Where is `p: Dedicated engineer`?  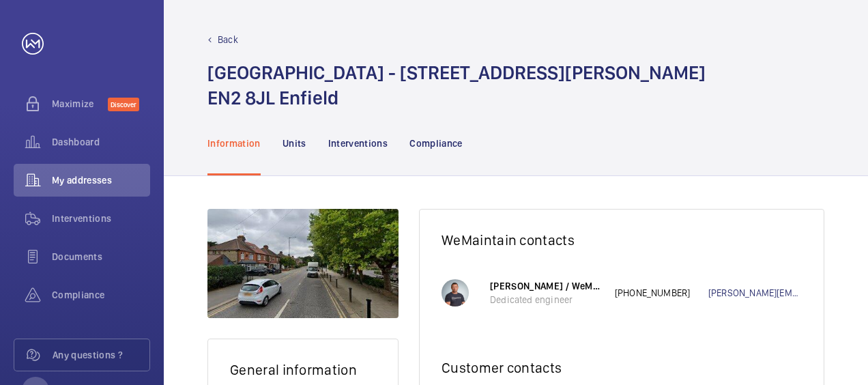 p: Dedicated engineer is located at coordinates (545, 300).